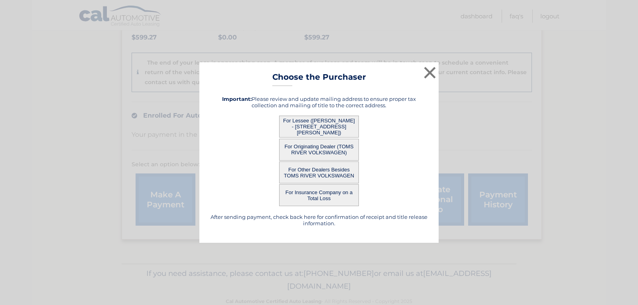  Describe the element at coordinates (319, 150) in the screenshot. I see `button: For Originating Dealer (TOMS RIVER VOLKSWAGEN)` at that location.